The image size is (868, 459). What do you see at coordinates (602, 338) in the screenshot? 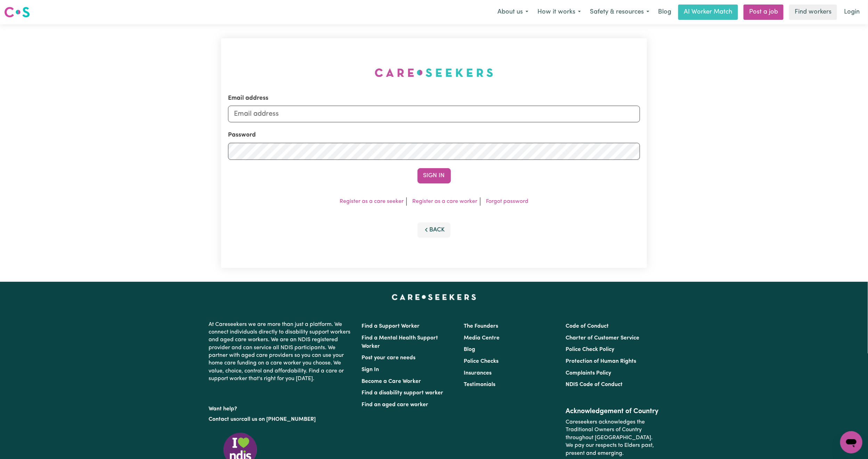
I see `a: Charter of Customer Service` at bounding box center [602, 338].